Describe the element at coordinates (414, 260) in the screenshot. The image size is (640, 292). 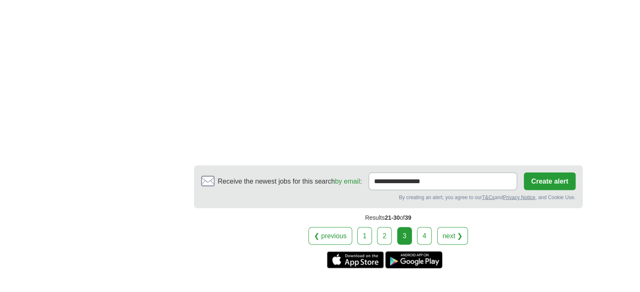
I see `a: Get the Android app` at that location.